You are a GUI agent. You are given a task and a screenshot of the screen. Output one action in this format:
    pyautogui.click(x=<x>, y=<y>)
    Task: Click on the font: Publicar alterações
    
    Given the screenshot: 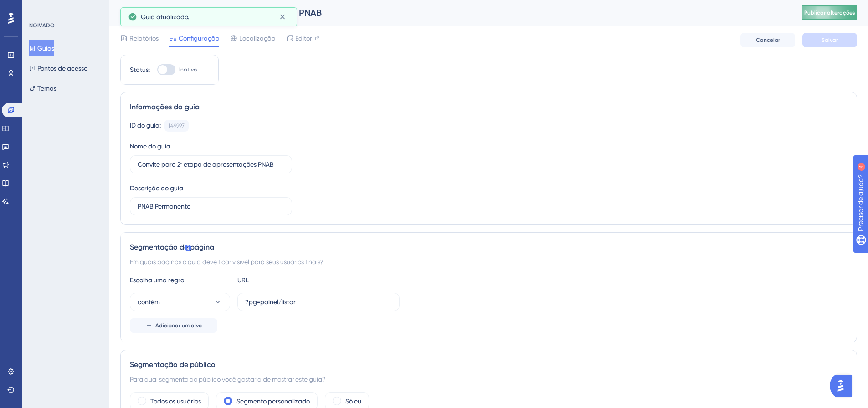 What is the action you would take?
    pyautogui.click(x=830, y=13)
    